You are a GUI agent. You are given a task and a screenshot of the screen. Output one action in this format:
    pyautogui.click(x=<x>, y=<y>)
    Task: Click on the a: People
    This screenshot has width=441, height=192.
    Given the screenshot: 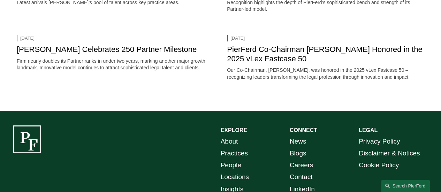 What is the action you would take?
    pyautogui.click(x=231, y=165)
    